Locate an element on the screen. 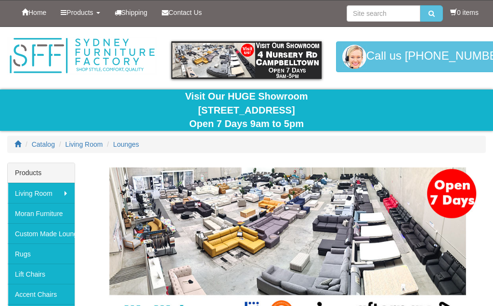 This screenshot has width=493, height=306. a: Contact Us is located at coordinates (182, 13).